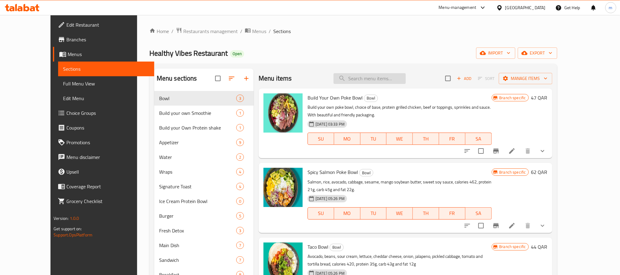  I want to click on div: Menu-management, so click(457, 8).